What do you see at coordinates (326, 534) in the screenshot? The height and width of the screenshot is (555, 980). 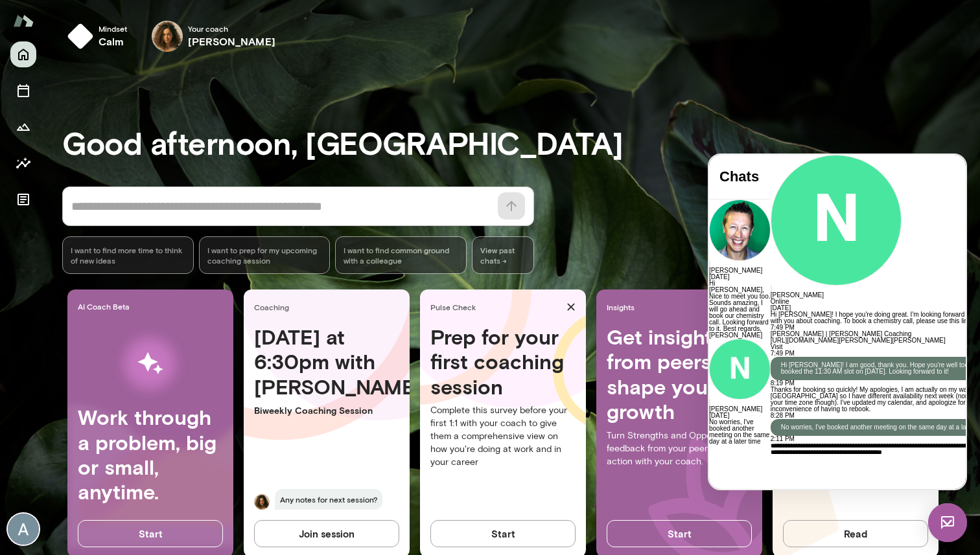 I see `button: Join session` at bounding box center [326, 534].